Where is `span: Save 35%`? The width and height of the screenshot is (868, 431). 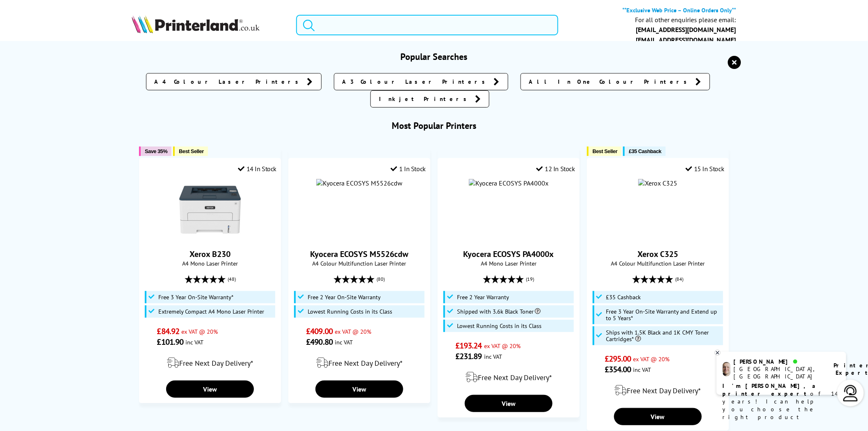 span: Save 35% is located at coordinates (156, 151).